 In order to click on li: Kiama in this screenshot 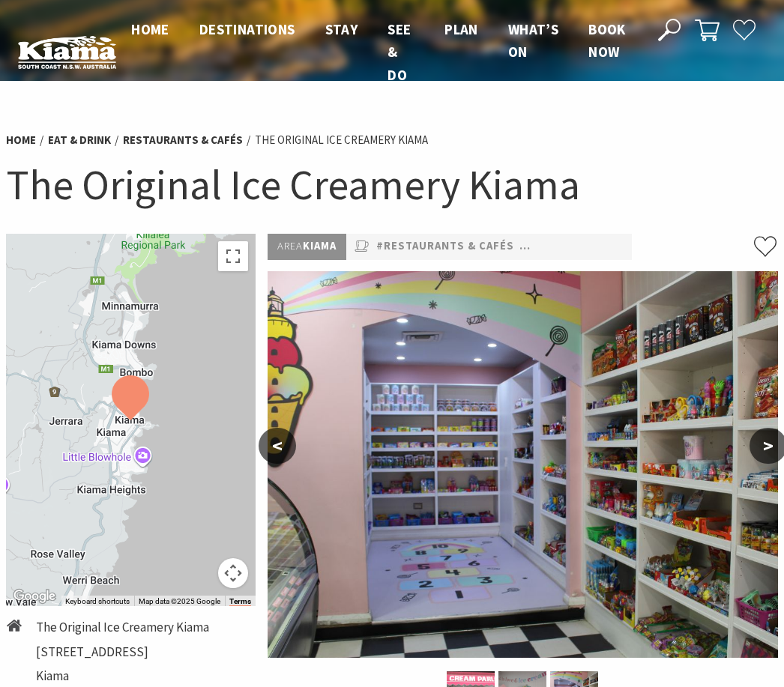, I will do `click(122, 676)`.